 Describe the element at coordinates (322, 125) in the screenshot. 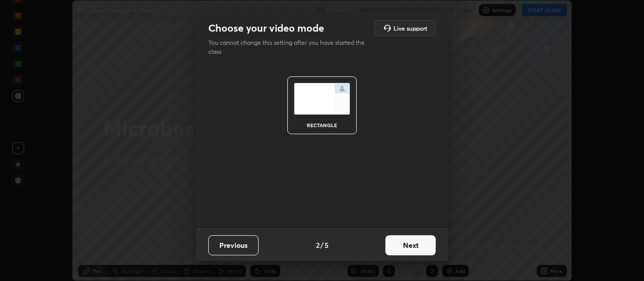

I see `div: rectangle` at that location.